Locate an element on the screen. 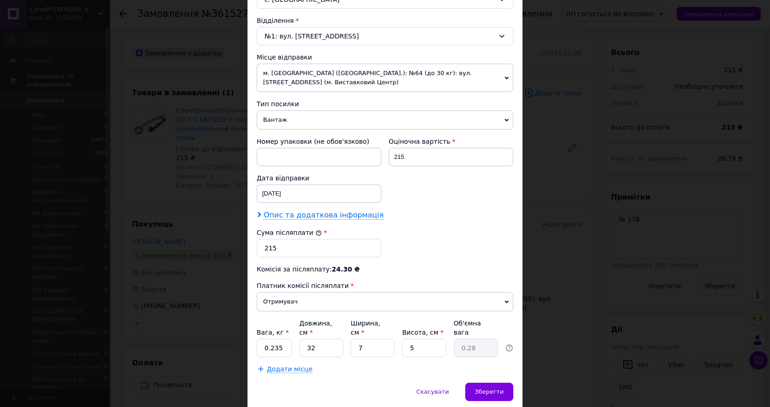 The width and height of the screenshot is (770, 407). div: Відділення is located at coordinates (385, 21).